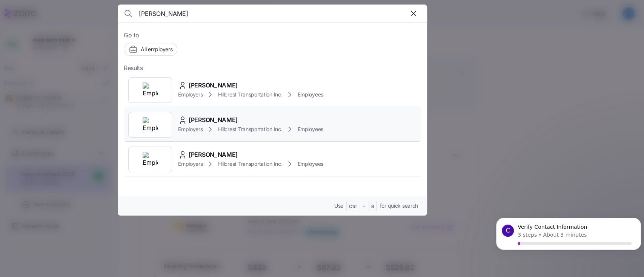 The width and height of the screenshot is (644, 277). What do you see at coordinates (133, 68) in the screenshot?
I see `span: Results` at bounding box center [133, 68].